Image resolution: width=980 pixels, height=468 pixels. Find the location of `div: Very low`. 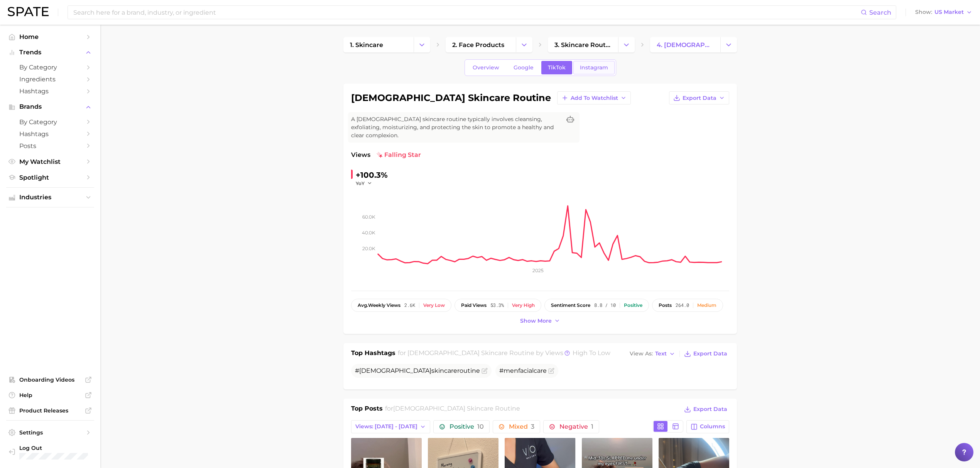

div: Very low is located at coordinates (434, 306).